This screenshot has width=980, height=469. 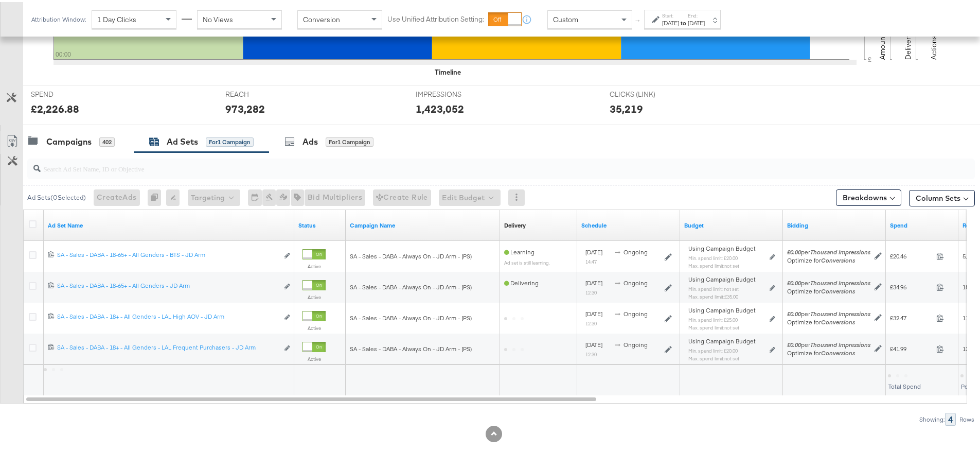 What do you see at coordinates (908, 44) in the screenshot?
I see `text: Delivery` at bounding box center [908, 44].